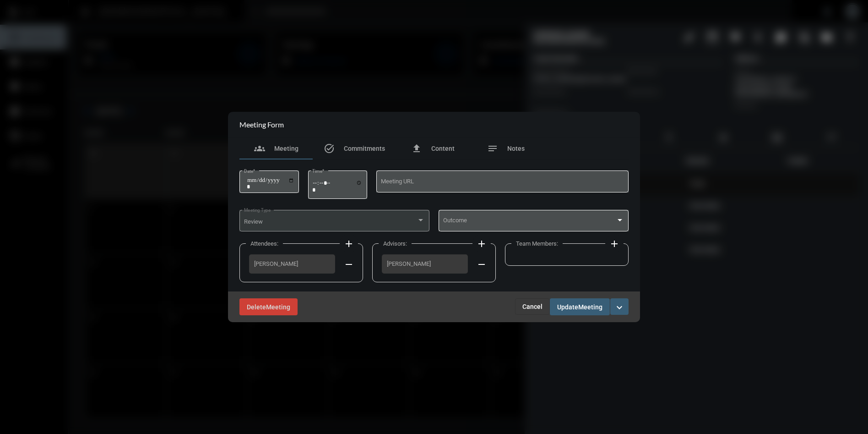  I want to click on h2: Meeting Form, so click(261, 124).